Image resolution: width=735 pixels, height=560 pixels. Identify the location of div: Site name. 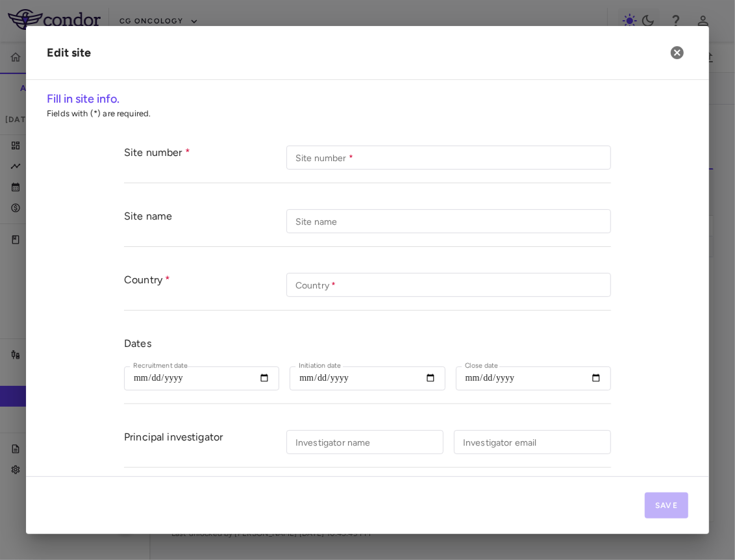
(205, 221).